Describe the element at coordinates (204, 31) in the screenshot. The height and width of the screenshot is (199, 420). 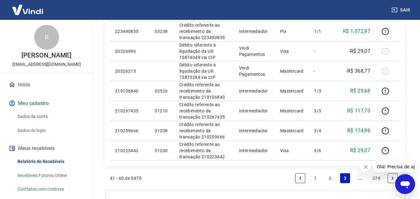
I see `p: Crédito referente ao recebimento da transação 223490855` at that location.